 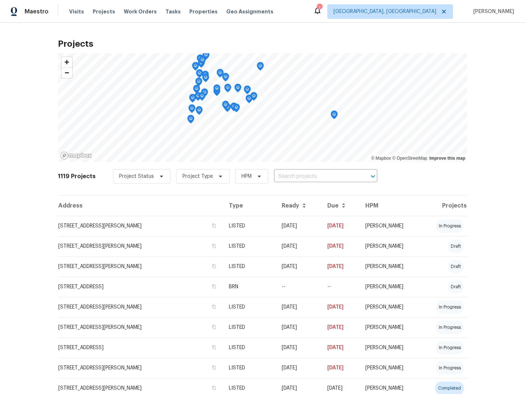 What do you see at coordinates (340, 206) in the screenshot?
I see `th: Due` at bounding box center [340, 206].